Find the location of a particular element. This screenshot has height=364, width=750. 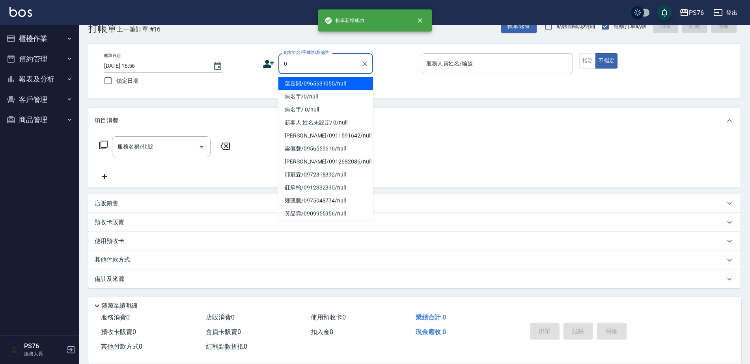

p: 隱藏業績明細 is located at coordinates (119, 306).